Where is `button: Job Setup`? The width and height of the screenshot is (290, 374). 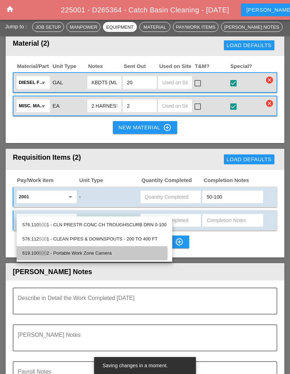 button: Job Setup is located at coordinates (48, 27).